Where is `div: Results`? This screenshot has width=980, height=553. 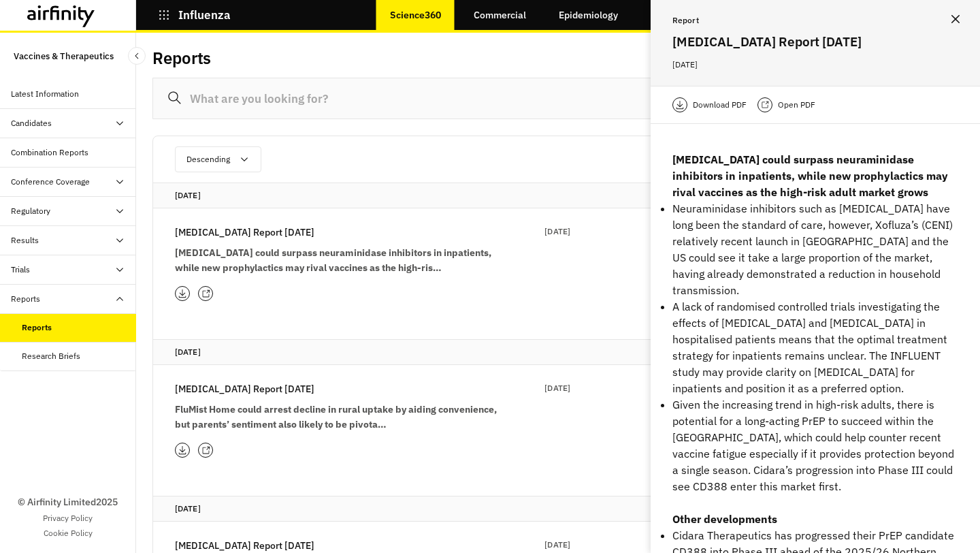
div: Results is located at coordinates (24, 240).